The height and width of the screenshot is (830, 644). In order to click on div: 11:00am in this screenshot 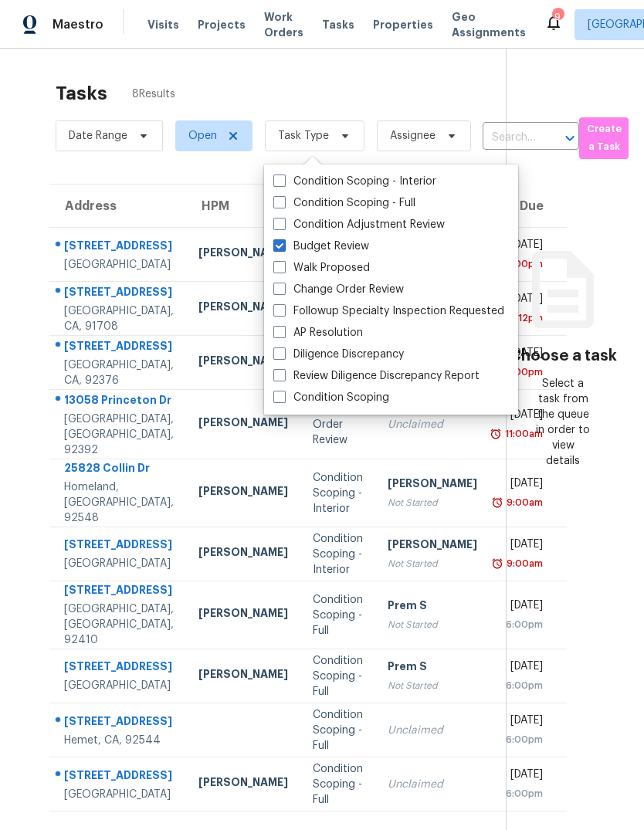, I will do `click(522, 434)`.